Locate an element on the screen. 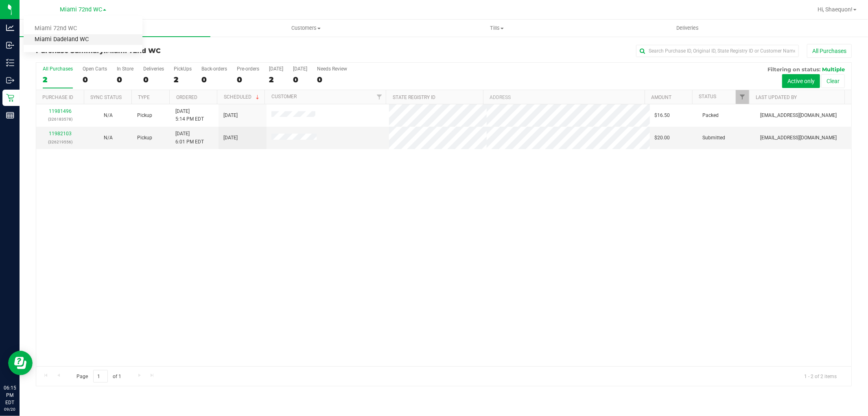  a: Type is located at coordinates (144, 97).